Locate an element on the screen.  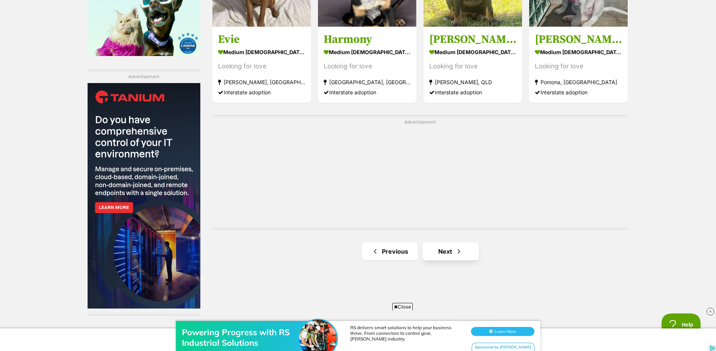
nav: Pagination is located at coordinates (420, 252).